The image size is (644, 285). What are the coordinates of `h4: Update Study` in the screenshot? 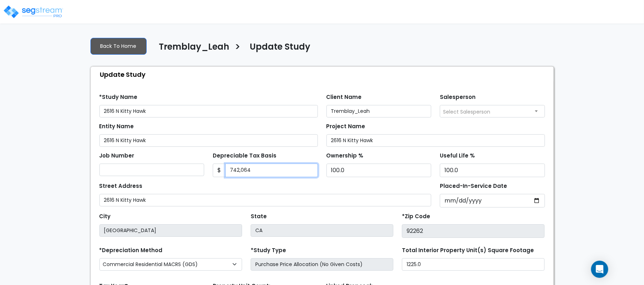 It's located at (281, 48).